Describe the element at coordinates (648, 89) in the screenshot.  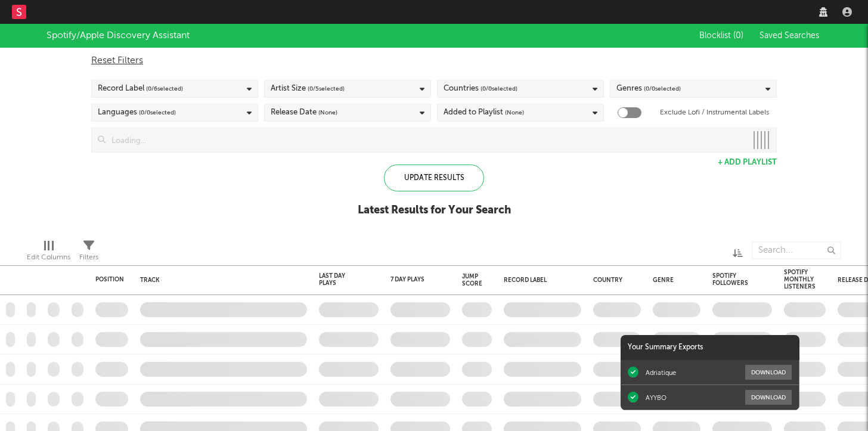
I see `div: Genres` at that location.